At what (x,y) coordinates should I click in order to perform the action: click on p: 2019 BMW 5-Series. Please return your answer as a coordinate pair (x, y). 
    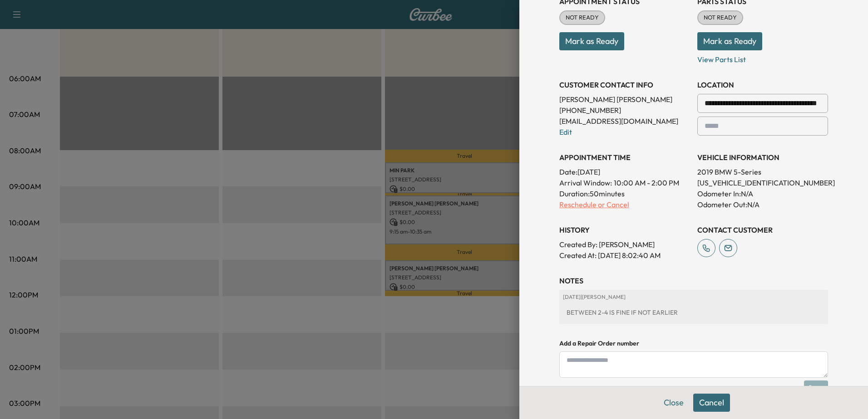
    Looking at the image, I should click on (763, 172).